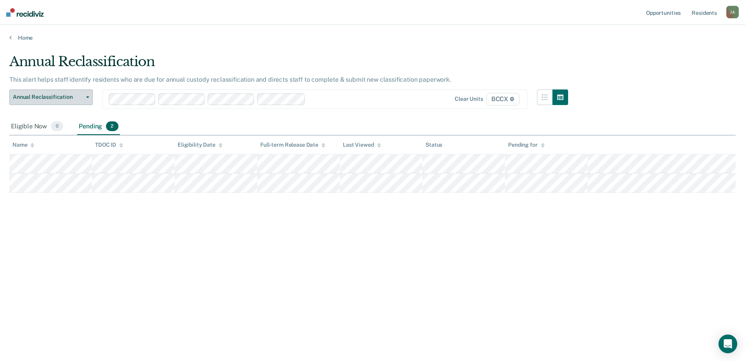 Image resolution: width=745 pixels, height=361 pixels. Describe the element at coordinates (372, 38) in the screenshot. I see `a: Home` at that location.